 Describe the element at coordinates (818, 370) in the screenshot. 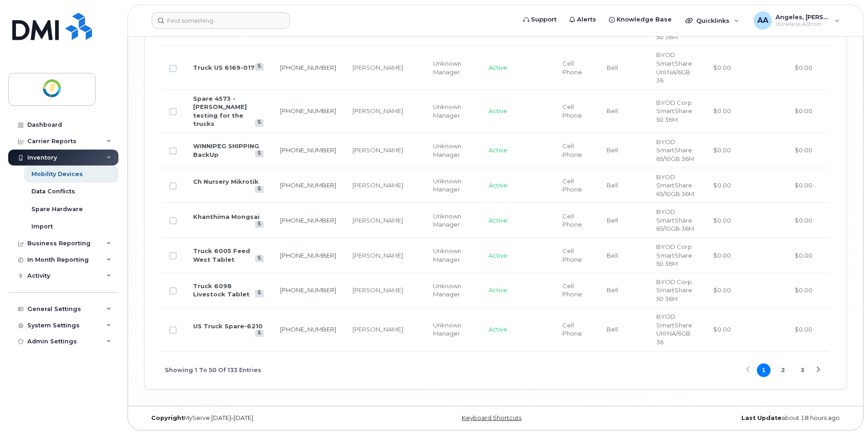

I see `button: Next Page` at that location.